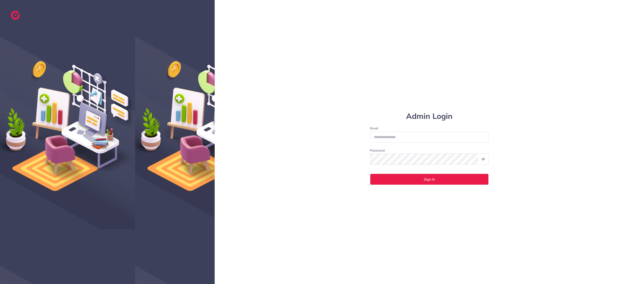 The image size is (644, 284). Describe the element at coordinates (429, 128) in the screenshot. I see `label: Email` at that location.